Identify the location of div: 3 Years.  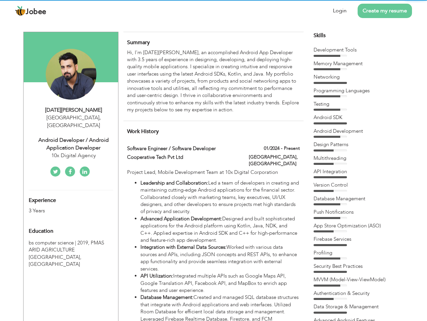
(63, 210).